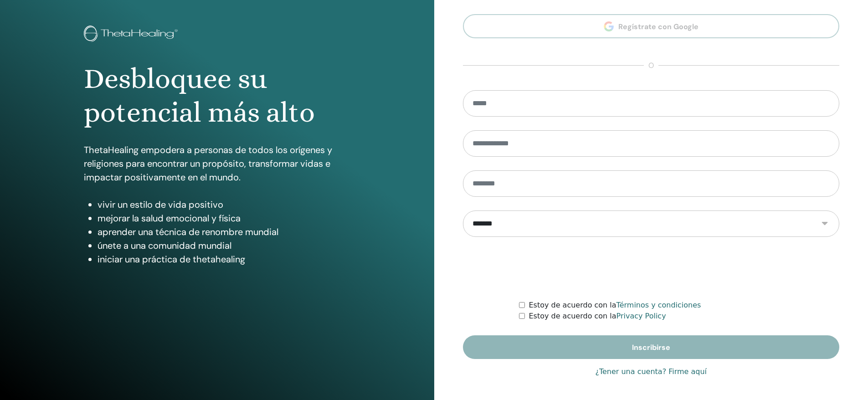 The width and height of the screenshot is (868, 400). I want to click on li: únete a una comunidad mundial, so click(223, 245).